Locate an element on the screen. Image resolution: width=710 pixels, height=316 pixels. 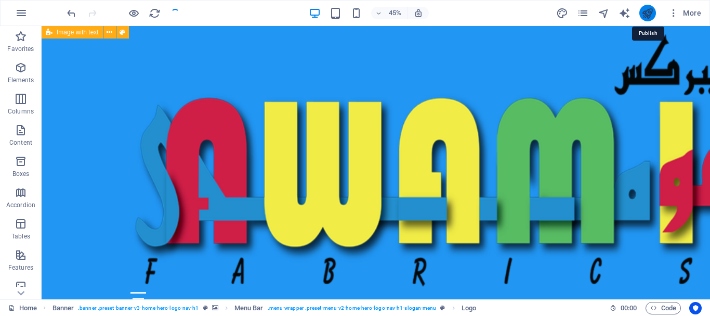
a: Home is located at coordinates (22, 308).